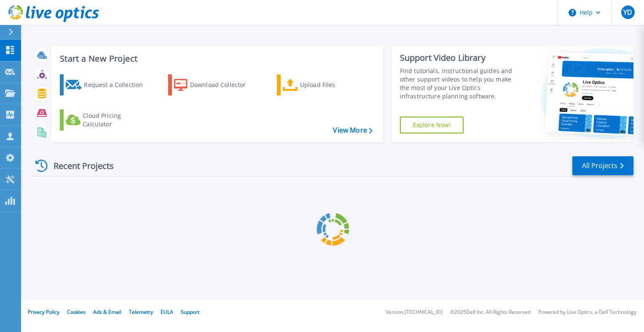 The width and height of the screenshot is (644, 332). Describe the element at coordinates (491, 312) in the screenshot. I see `li: © 2025 Dell Inc. All Rights Reserved` at that location.